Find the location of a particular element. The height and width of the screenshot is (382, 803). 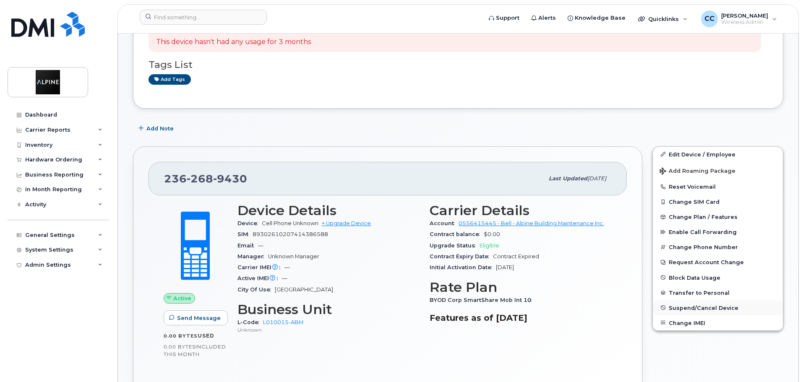

button: Request Account Change is located at coordinates (718, 262).